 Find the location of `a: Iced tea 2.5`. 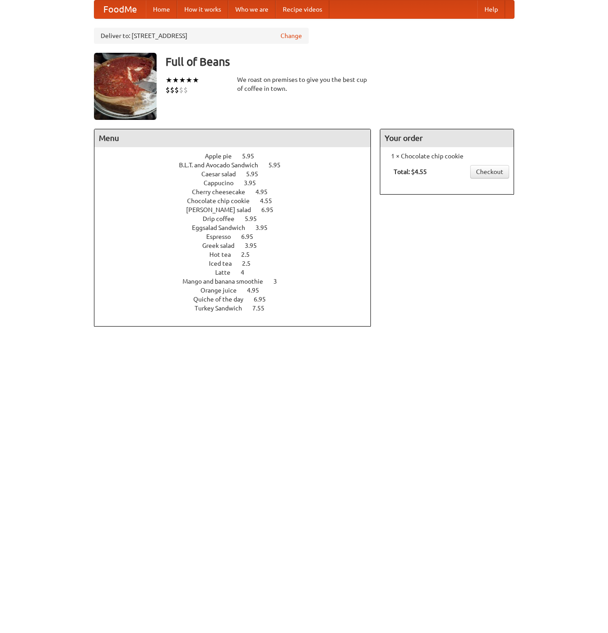

a: Iced tea 2.5 is located at coordinates (238, 263).